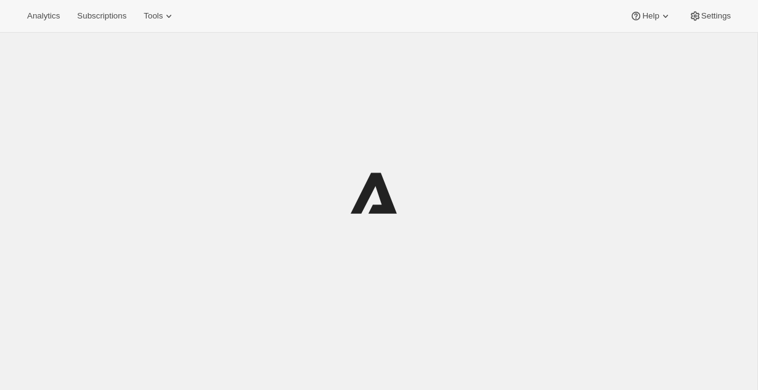 The height and width of the screenshot is (390, 758). Describe the element at coordinates (102, 16) in the screenshot. I see `button: Subscriptions` at that location.